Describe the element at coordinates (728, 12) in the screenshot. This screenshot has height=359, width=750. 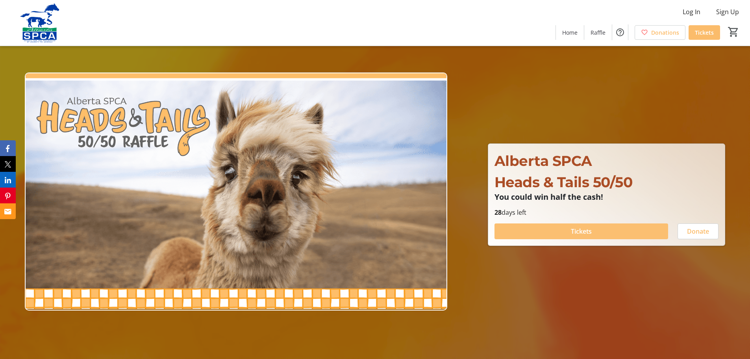
I see `button: Sign Up` at that location.